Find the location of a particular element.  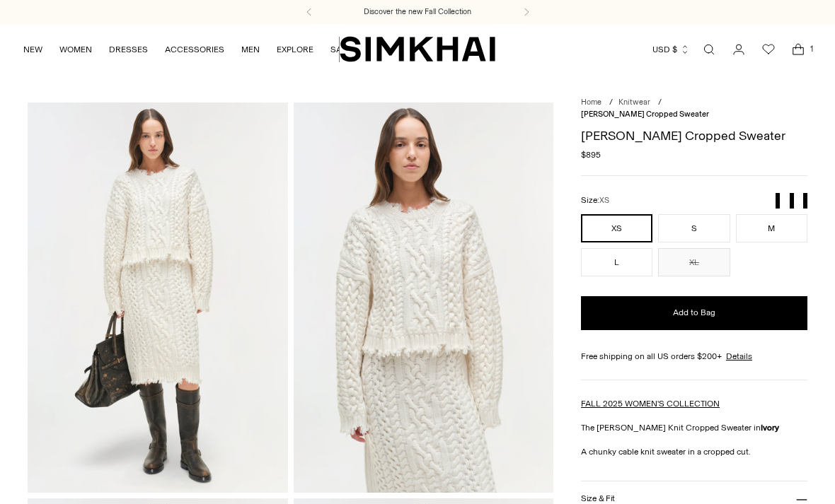

a: Knitwear is located at coordinates (634, 102).